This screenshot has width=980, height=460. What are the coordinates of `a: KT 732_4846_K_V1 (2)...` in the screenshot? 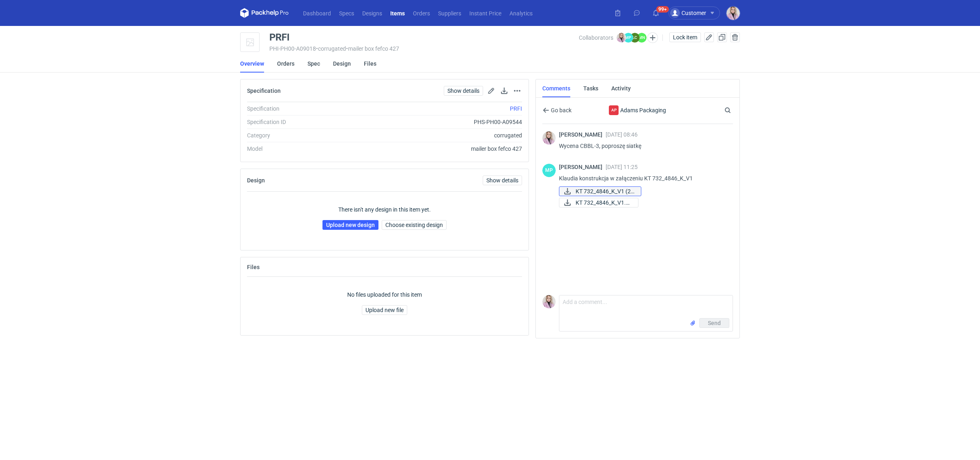 It's located at (600, 191).